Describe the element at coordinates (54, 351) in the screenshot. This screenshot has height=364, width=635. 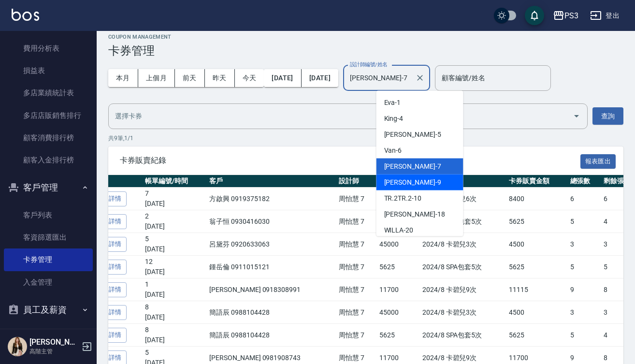
I see `p: 高階主管` at that location.